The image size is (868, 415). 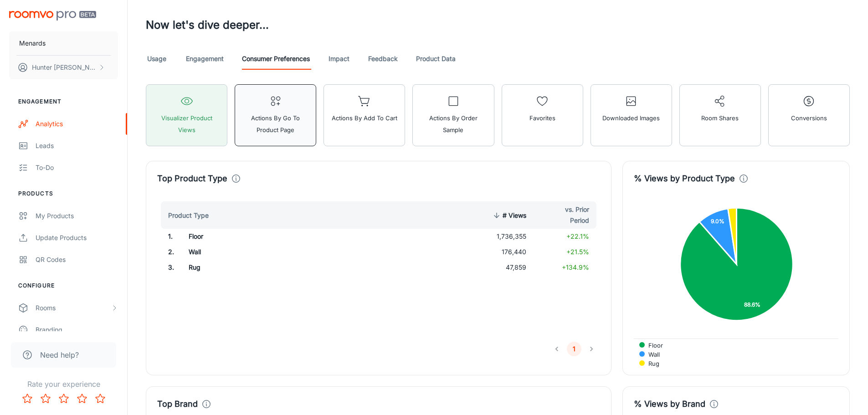 I want to click on nav: pagination navigation, so click(x=574, y=349).